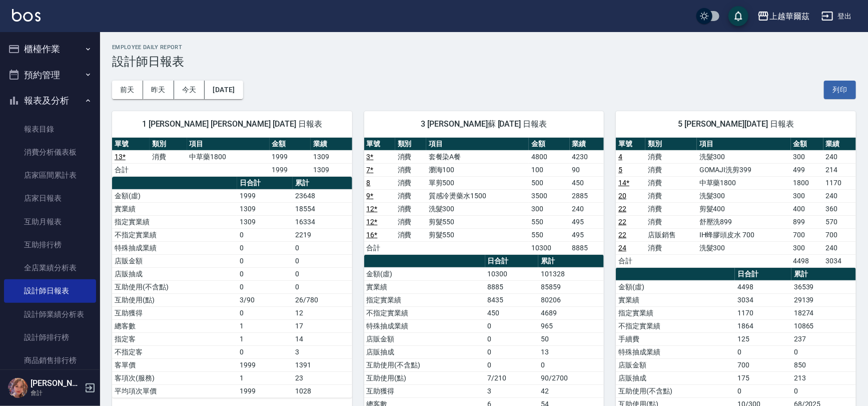  What do you see at coordinates (840, 89) in the screenshot?
I see `button: 列印` at bounding box center [840, 89].